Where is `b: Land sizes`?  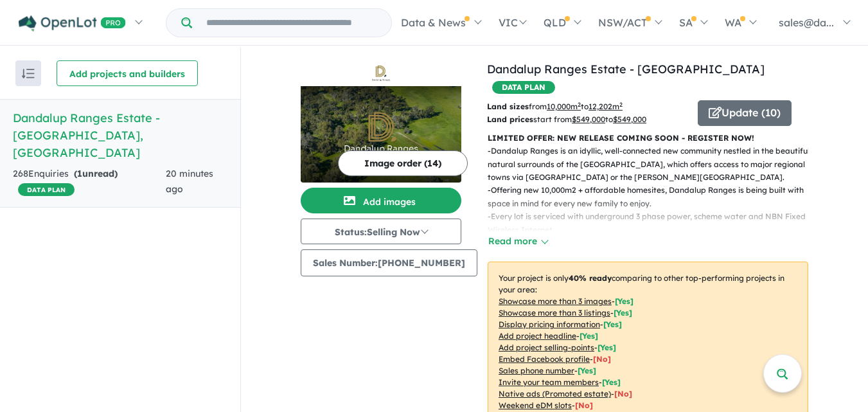 b: Land sizes is located at coordinates (508, 106).